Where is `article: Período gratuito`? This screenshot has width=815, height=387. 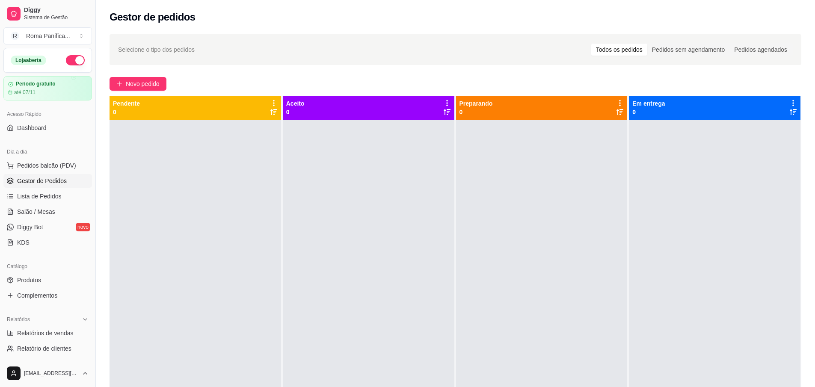 article: Período gratuito is located at coordinates (35, 84).